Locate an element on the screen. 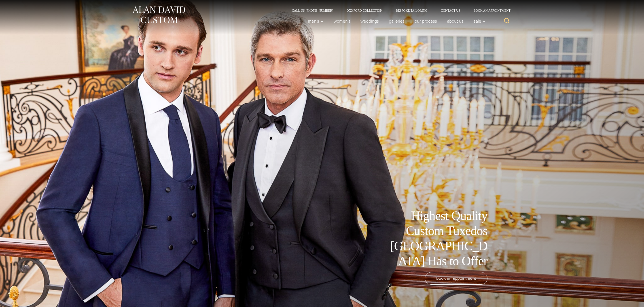 The height and width of the screenshot is (307, 644). img: Alan David Custom is located at coordinates (159, 15).